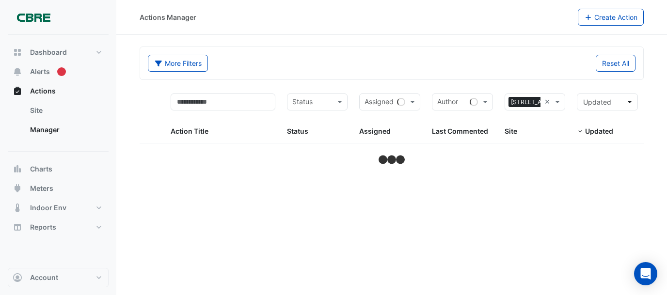  Describe the element at coordinates (17, 91) in the screenshot. I see `app-icon: Actions` at that location.